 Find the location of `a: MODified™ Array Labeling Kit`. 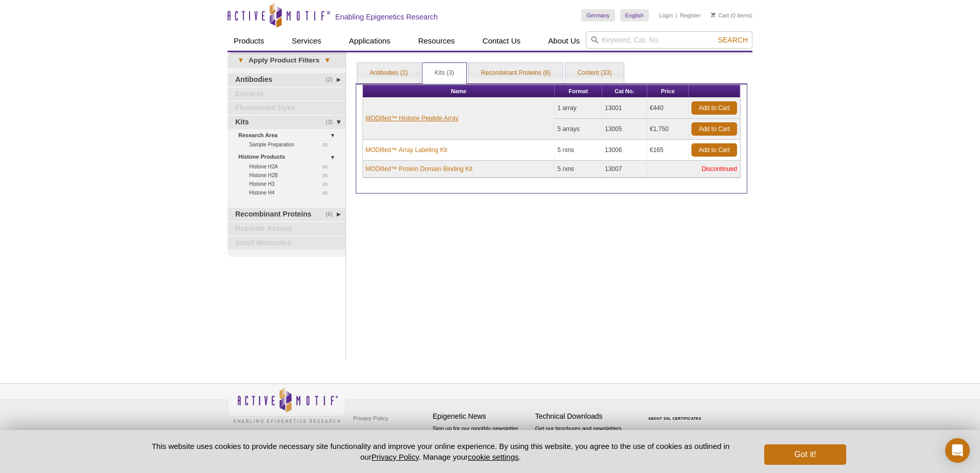

a: MODified™ Array Labeling Kit is located at coordinates (406, 150).